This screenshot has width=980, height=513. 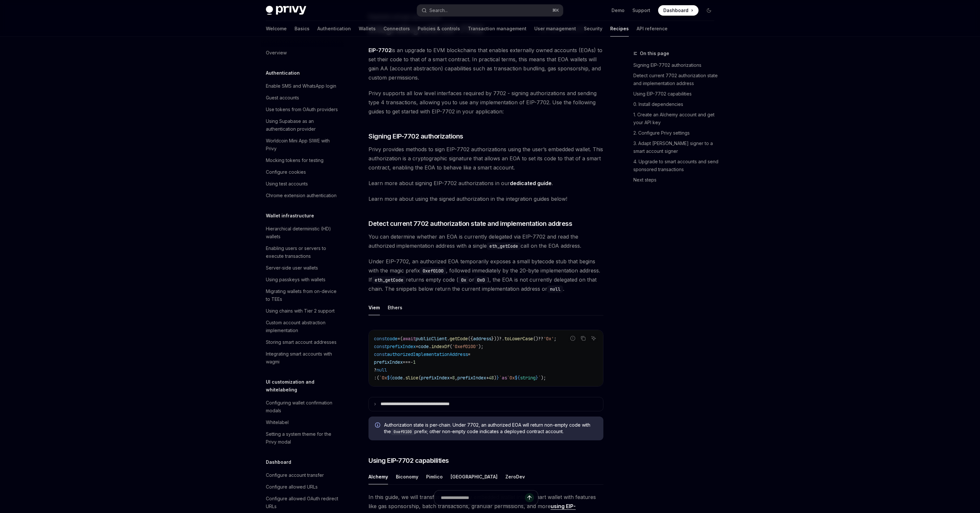 I want to click on span: 8, so click(x=454, y=378).